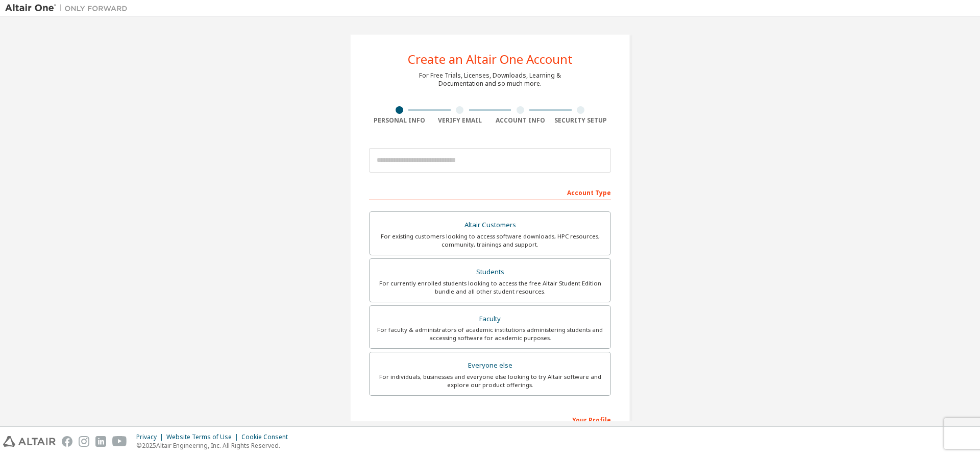 The width and height of the screenshot is (980, 456). What do you see at coordinates (490, 287) in the screenshot?
I see `div: For currently enrolled students looking to access the free Altair Student Edition bundle and all ...` at bounding box center [490, 287].